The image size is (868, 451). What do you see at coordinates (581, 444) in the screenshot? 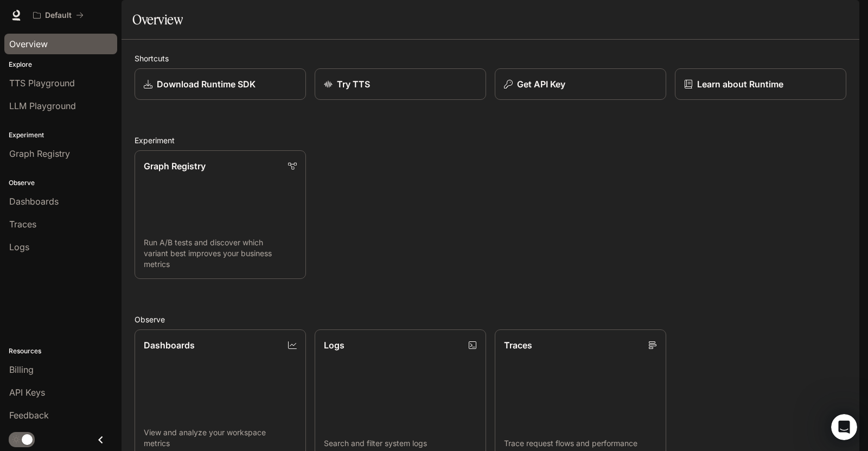
I see `p: Trace request flows and performance` at bounding box center [581, 444].